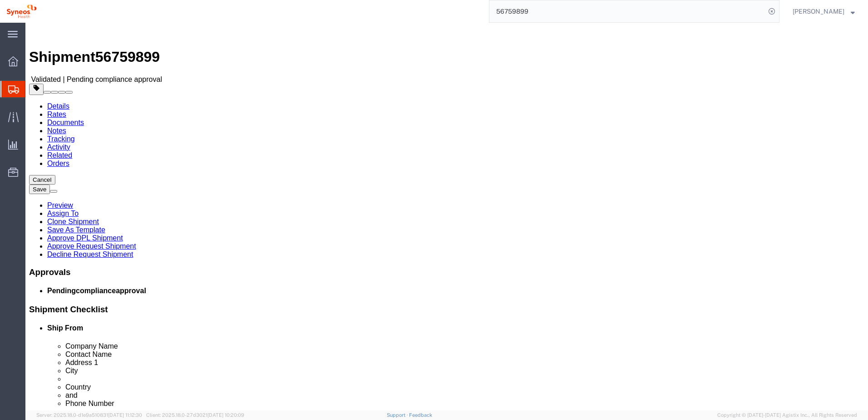 The width and height of the screenshot is (868, 420). Describe the element at coordinates (398, 415) in the screenshot. I see `a: Support` at that location.